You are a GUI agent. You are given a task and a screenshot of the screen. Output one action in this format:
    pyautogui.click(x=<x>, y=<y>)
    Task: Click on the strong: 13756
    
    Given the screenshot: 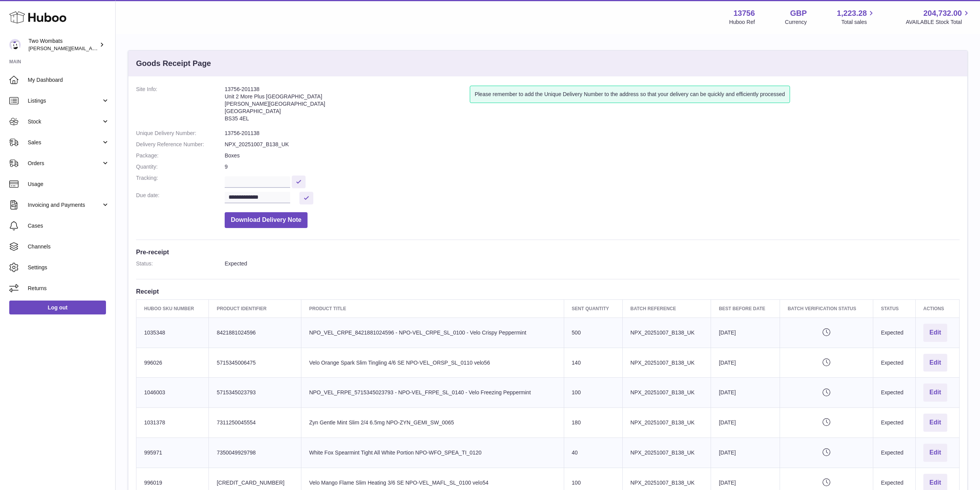 What is the action you would take?
    pyautogui.click(x=744, y=13)
    